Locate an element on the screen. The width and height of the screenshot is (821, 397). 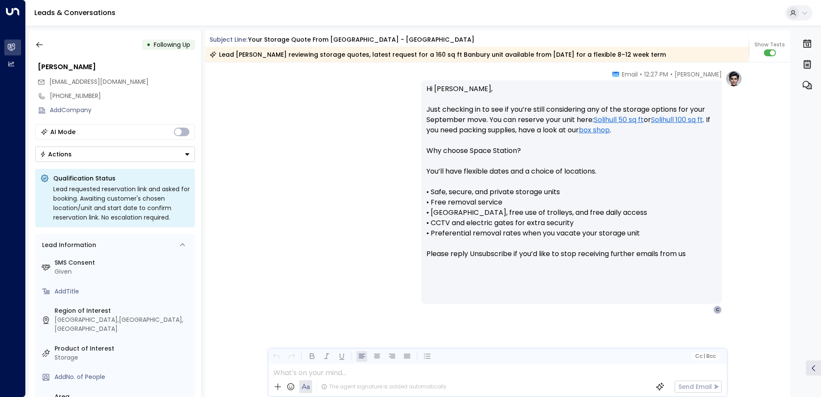
button: Redo is located at coordinates (291, 356).